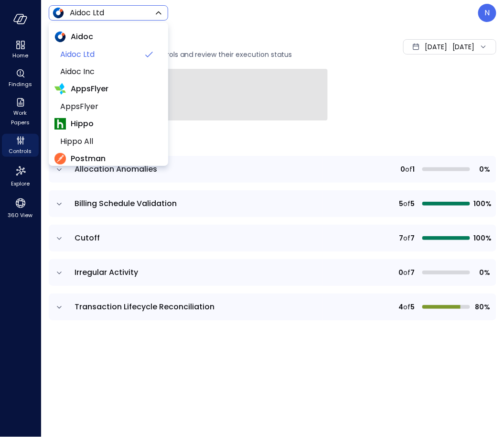  What do you see at coordinates (60, 37) in the screenshot?
I see `img: Aidoc` at bounding box center [60, 37].